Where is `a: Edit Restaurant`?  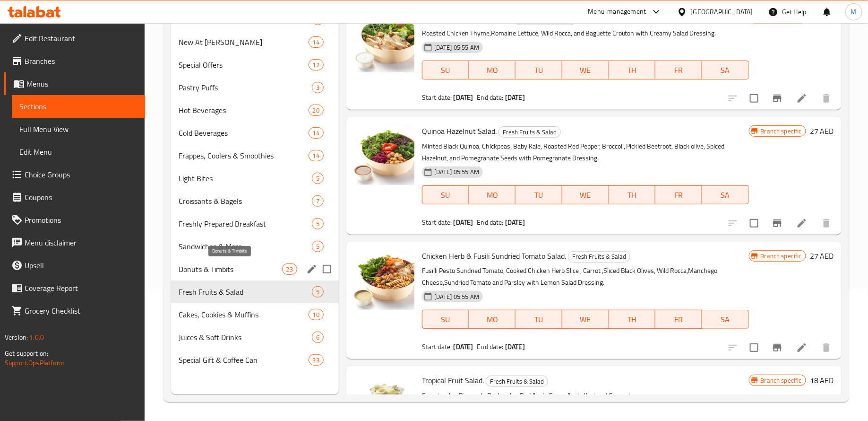 a: Edit Restaurant is located at coordinates (74, 39).